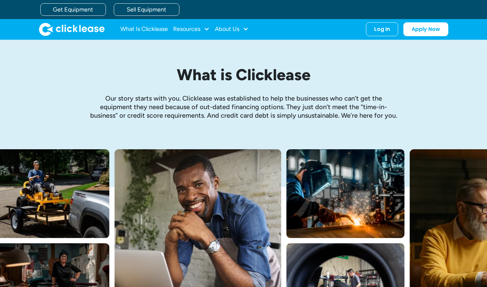 This screenshot has height=287, width=487. What do you see at coordinates (73, 10) in the screenshot?
I see `a: Get Equipment` at bounding box center [73, 10].